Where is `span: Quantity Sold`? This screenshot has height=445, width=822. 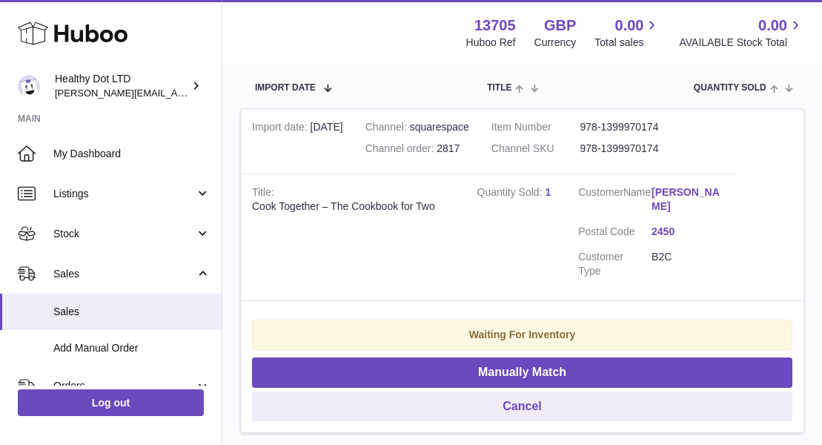
span: Quantity Sold is located at coordinates (730, 87).